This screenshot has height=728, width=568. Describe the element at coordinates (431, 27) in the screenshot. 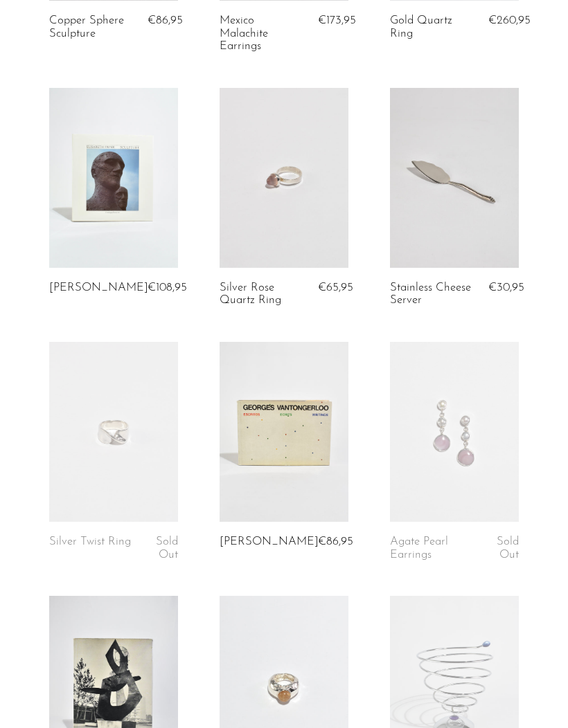

I see `a: Gold Quartz Ring` at that location.